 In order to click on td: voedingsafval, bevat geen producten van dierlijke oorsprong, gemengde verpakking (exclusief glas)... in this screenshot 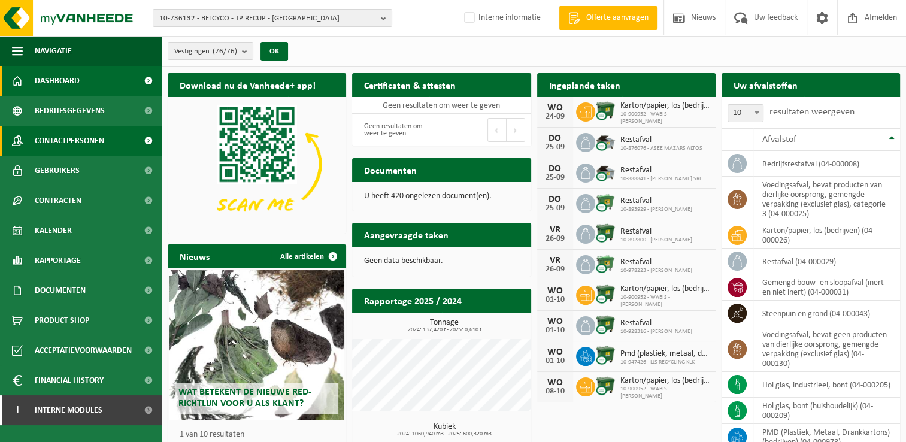, I will do `click(827, 349)`.